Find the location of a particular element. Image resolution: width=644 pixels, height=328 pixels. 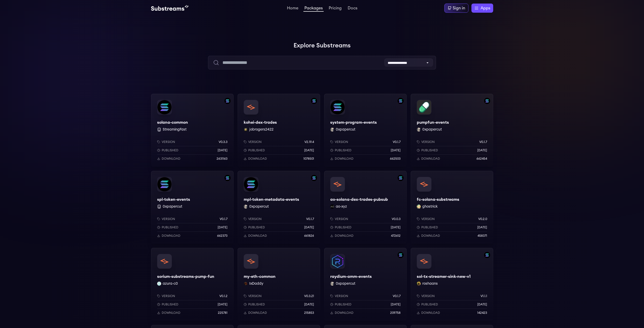

button: IxDaddy is located at coordinates (256, 283).